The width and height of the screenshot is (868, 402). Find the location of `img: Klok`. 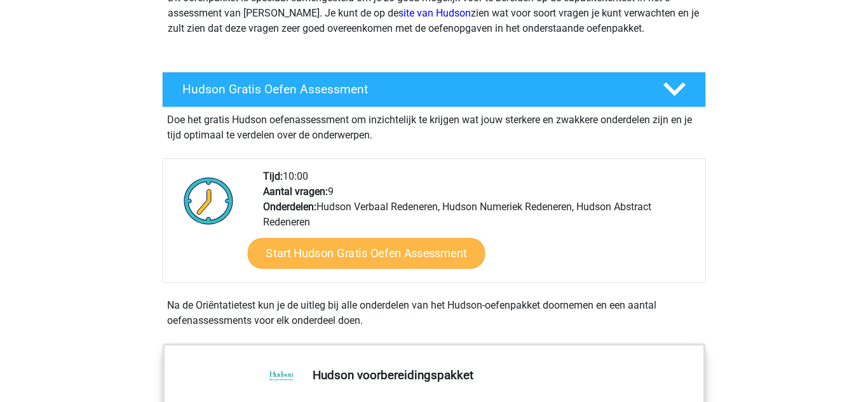

img: Klok is located at coordinates (209, 201).